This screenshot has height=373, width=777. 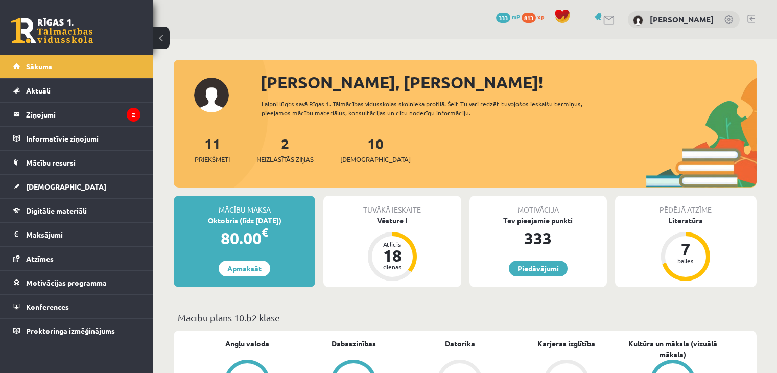 I want to click on a: Vēsture I Atlicis 18 dienas, so click(x=392, y=249).